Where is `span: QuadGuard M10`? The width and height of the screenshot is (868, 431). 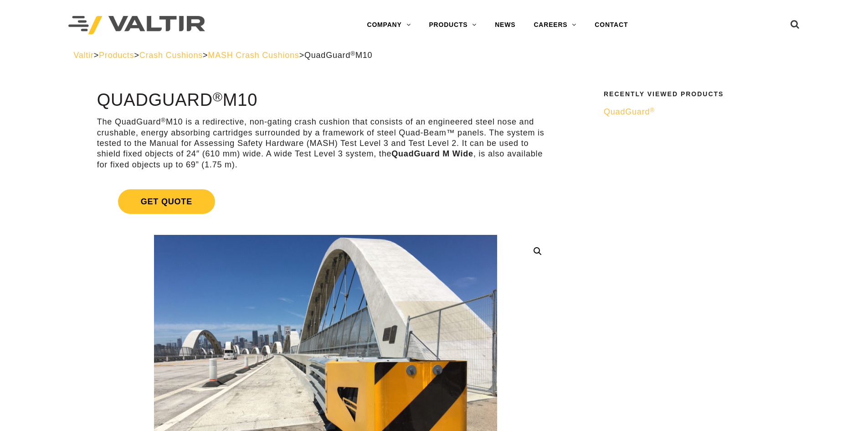
span: QuadGuard M10 is located at coordinates (338, 55).